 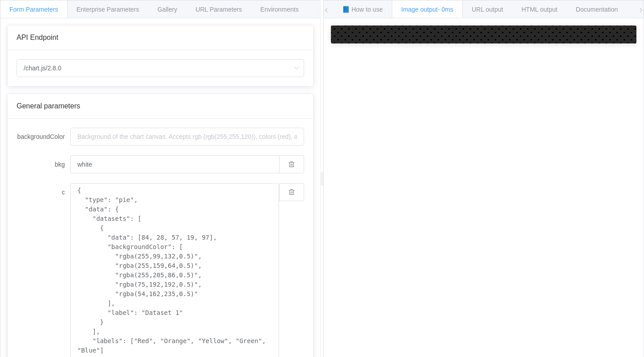 I want to click on span: 📘 How to use, so click(x=362, y=9).